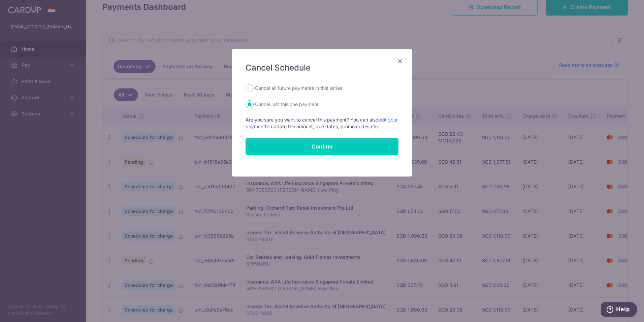 Image resolution: width=644 pixels, height=322 pixels. I want to click on h5: Cancel Schedule, so click(322, 67).